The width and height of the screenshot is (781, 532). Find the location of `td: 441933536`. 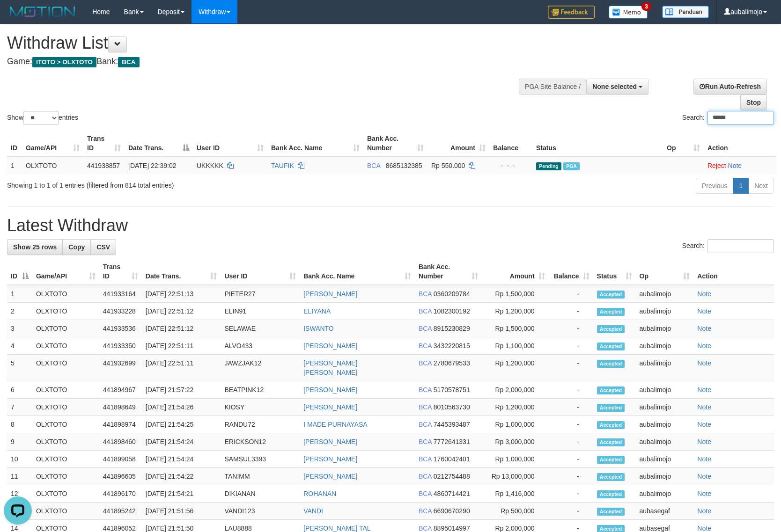

td: 441933536 is located at coordinates (121, 328).